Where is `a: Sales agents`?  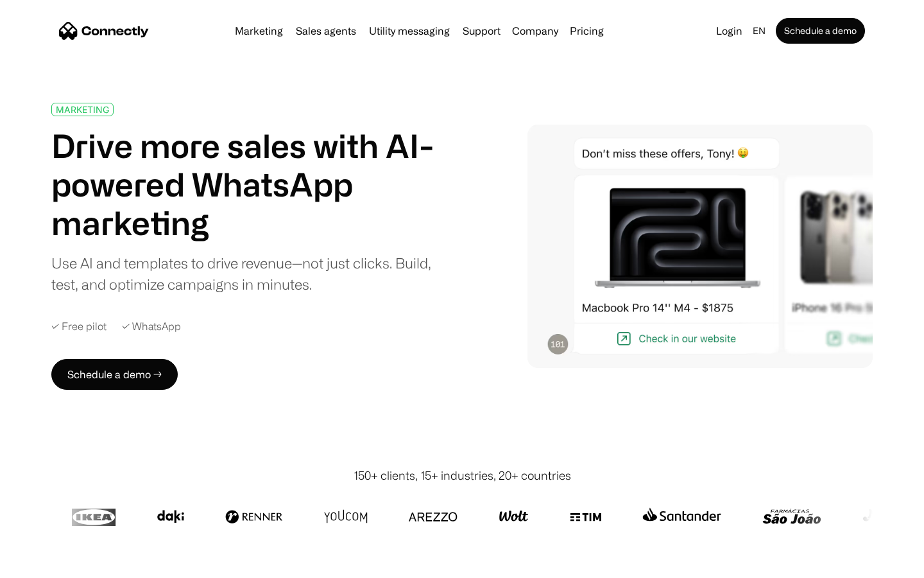
a: Sales agents is located at coordinates (326, 31).